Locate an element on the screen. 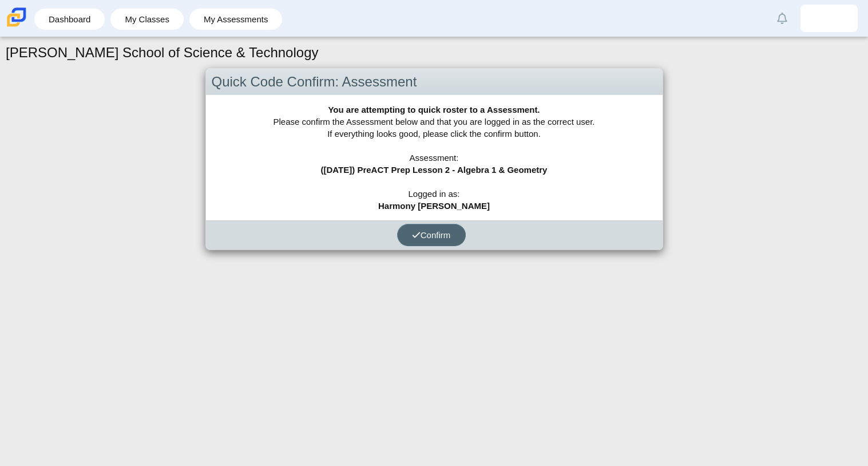 This screenshot has width=868, height=466. a: My Assessments is located at coordinates (236, 19).